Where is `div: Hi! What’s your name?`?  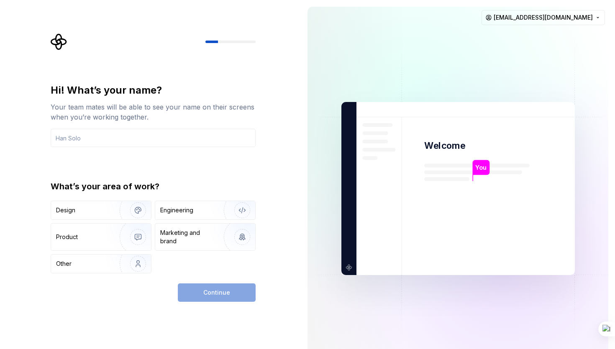
div: Hi! What’s your name? is located at coordinates (153, 90).